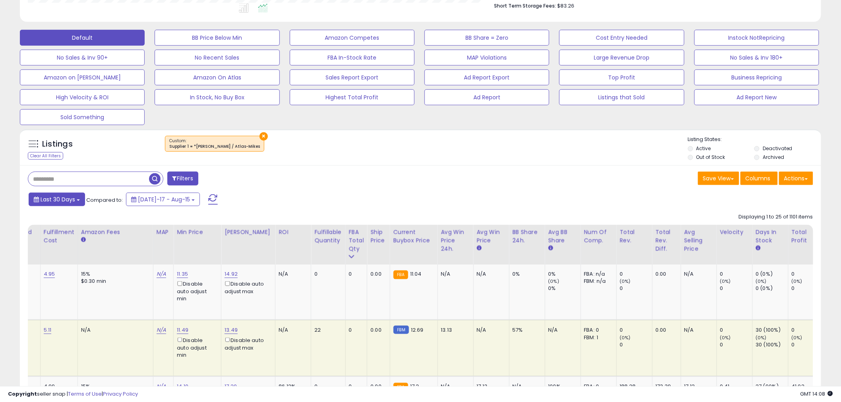 The height and width of the screenshot is (402, 841). I want to click on div: Num of Comp., so click(599, 237).